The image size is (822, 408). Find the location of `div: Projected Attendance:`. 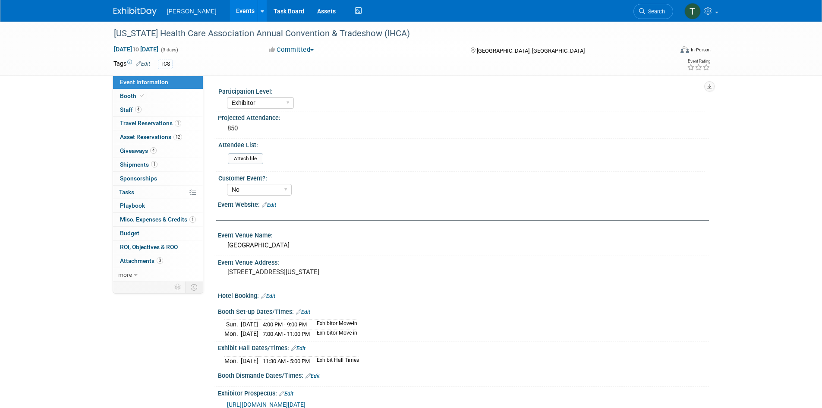

div: Projected Attendance: is located at coordinates (463, 116).